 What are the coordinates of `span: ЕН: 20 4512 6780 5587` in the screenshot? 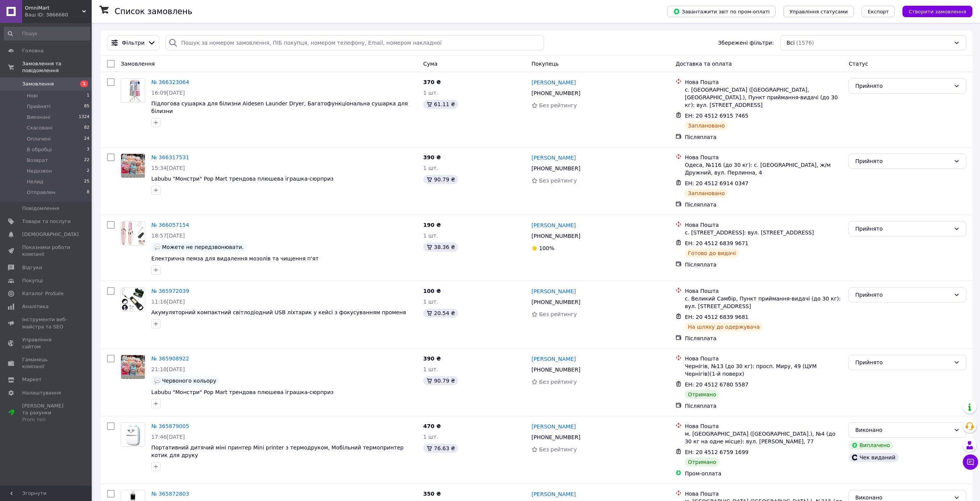 It's located at (716, 385).